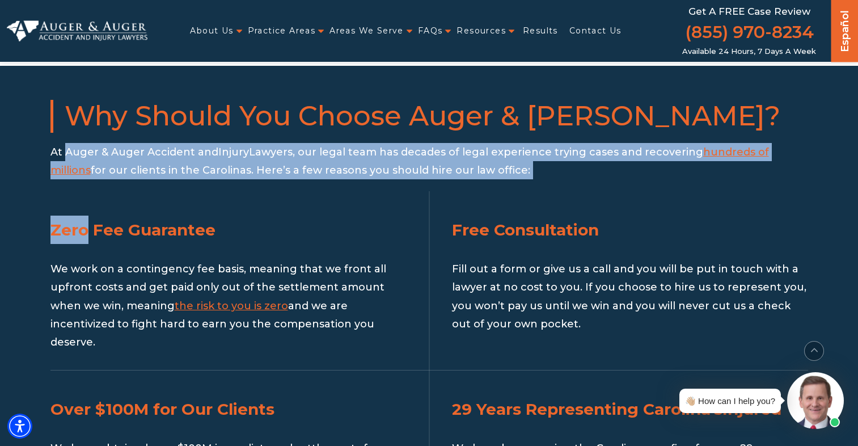 The image size is (858, 446). What do you see at coordinates (77, 31) in the screenshot?
I see `img: Auger & Auger Accident and Injury Lawyers Logo` at bounding box center [77, 31].